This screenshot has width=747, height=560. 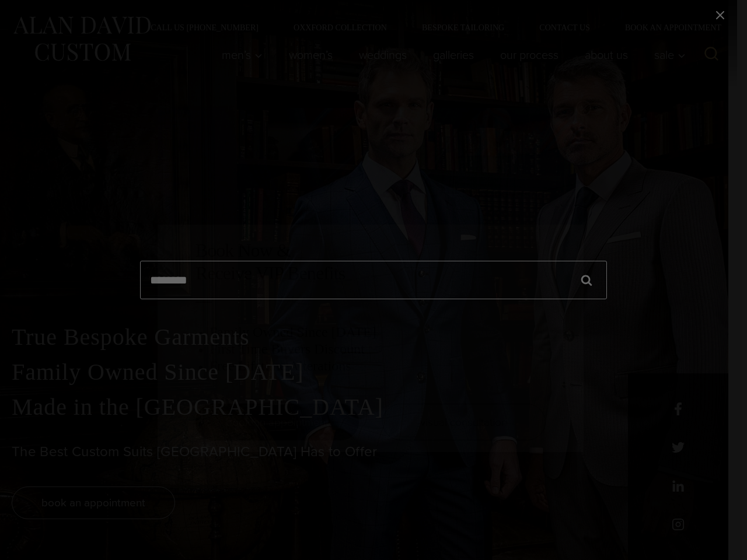 I want to click on h3: First Time Buyers Discount, so click(x=377, y=349).